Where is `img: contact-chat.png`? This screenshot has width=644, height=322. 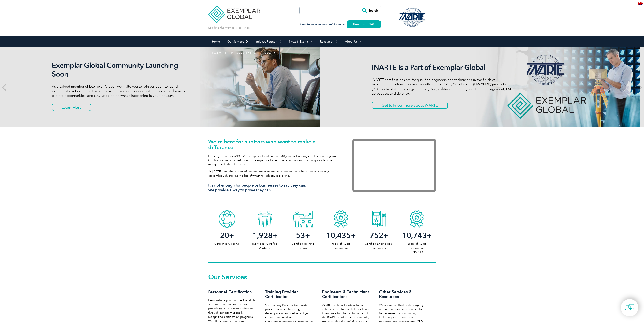 img: contact-chat.png is located at coordinates (630, 308).